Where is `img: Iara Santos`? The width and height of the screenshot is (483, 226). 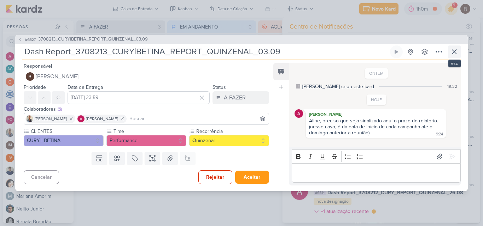 img: Iara Santos is located at coordinates (30, 119).